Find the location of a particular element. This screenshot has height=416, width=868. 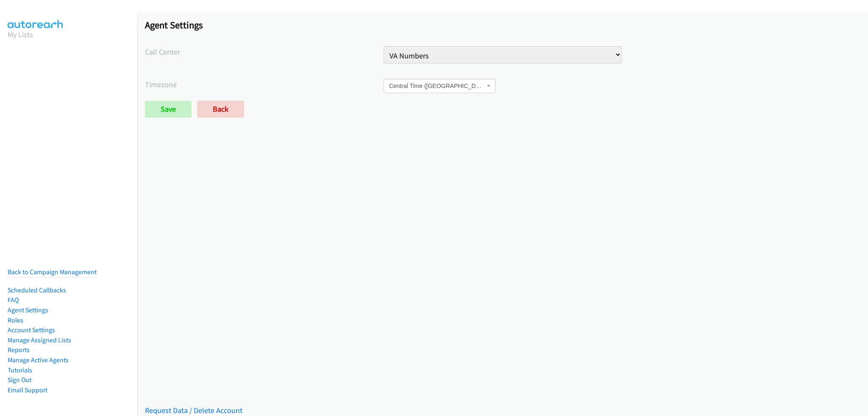

h1: Agent Settings is located at coordinates (503, 25).